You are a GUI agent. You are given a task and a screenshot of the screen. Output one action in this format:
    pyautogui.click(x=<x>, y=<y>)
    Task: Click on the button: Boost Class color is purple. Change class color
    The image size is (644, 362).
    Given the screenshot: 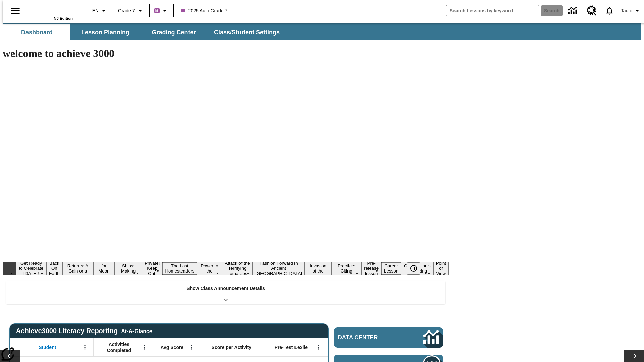 What is the action you would take?
    pyautogui.click(x=161, y=11)
    